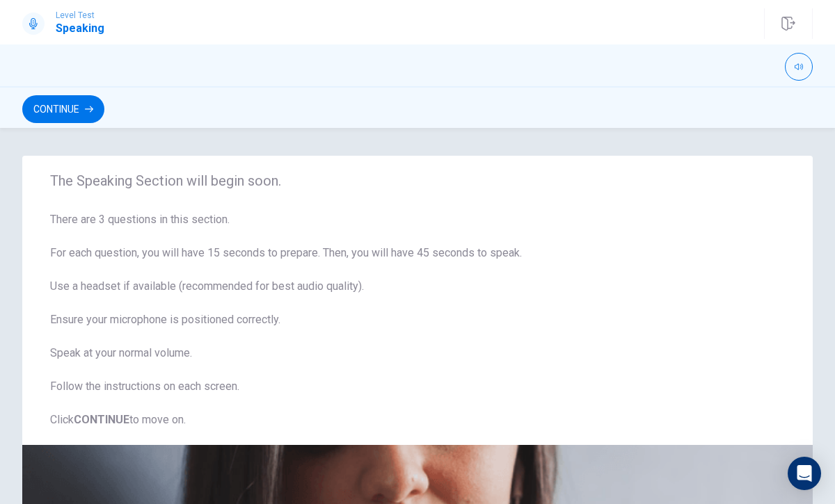 This screenshot has height=504, width=835. What do you see at coordinates (804, 473) in the screenshot?
I see `div: Open Intercom Messenger` at bounding box center [804, 473].